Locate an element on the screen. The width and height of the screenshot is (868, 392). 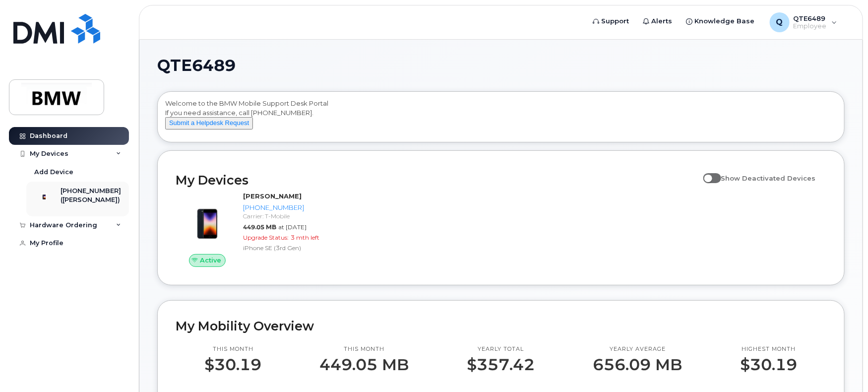
img: image20231002-3703462-1angbar.jpeg is located at coordinates (207, 220).